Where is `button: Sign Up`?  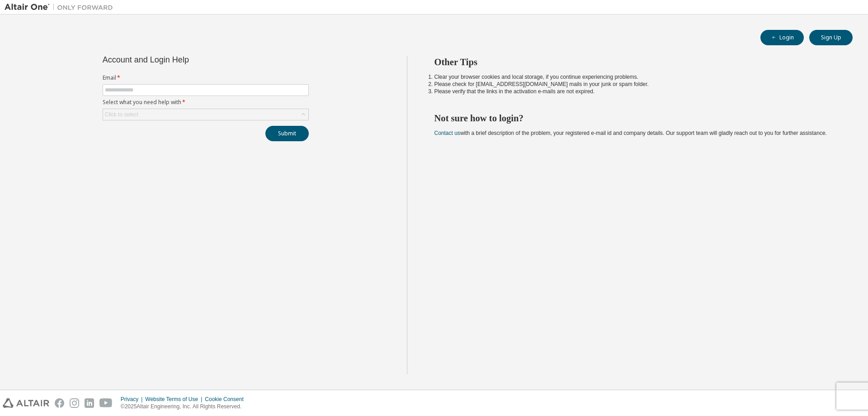 button: Sign Up is located at coordinates (831, 38).